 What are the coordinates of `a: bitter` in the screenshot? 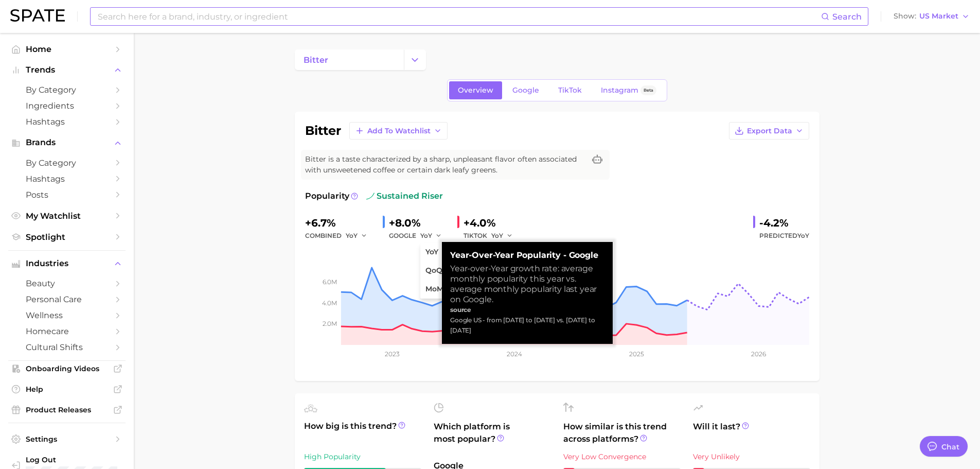 It's located at (350, 60).